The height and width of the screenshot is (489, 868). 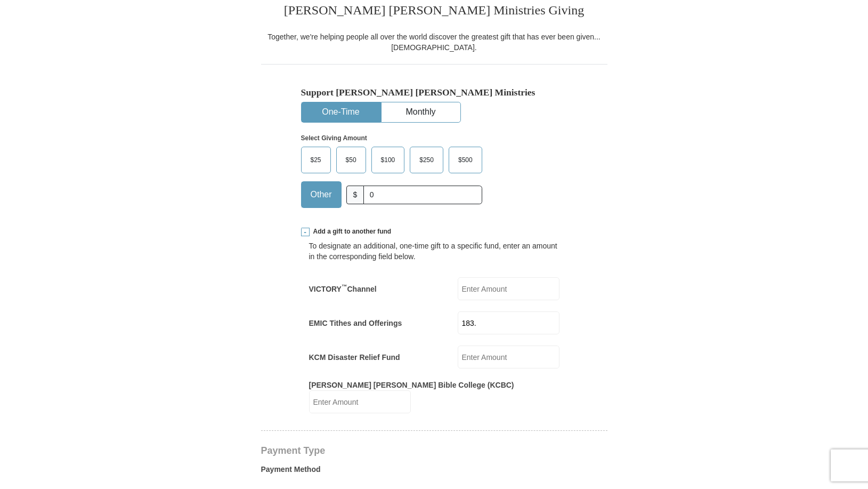 What do you see at coordinates (344, 287) in the screenshot?
I see `sup: ™` at bounding box center [344, 287].